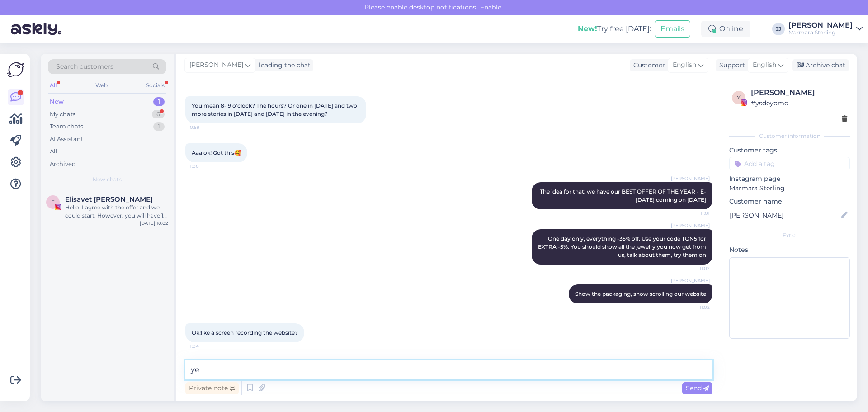 The image size is (868, 412). I want to click on span: y, so click(739, 97).